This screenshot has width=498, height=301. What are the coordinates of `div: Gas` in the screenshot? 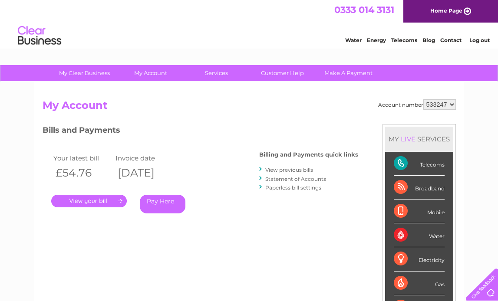 It's located at (419, 284).